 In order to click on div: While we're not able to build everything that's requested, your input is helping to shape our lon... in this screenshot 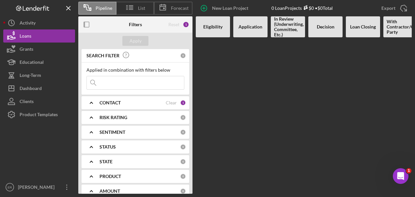, I will do `click(56, 93)`.